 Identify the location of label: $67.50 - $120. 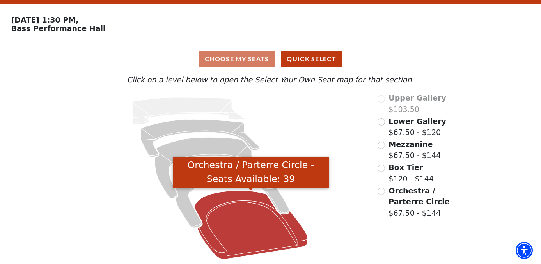
(418, 127).